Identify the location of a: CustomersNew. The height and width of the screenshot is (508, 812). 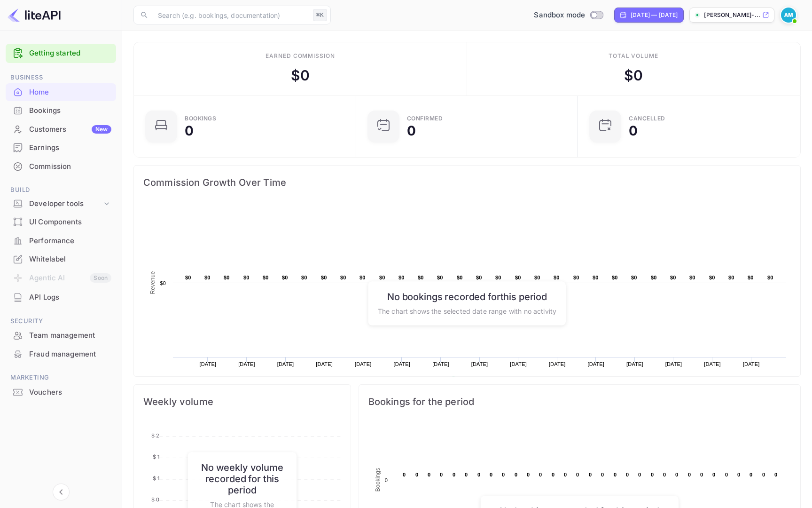
(61, 129).